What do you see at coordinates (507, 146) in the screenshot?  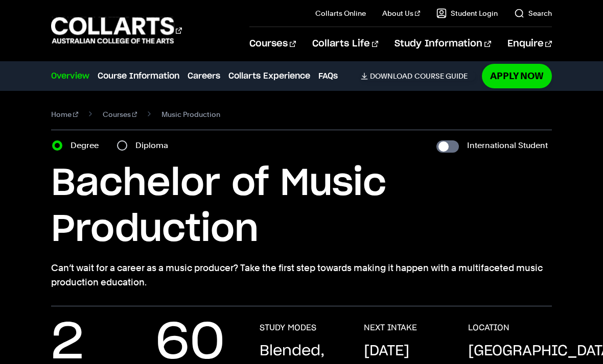 I see `label: International Student` at bounding box center [507, 146].